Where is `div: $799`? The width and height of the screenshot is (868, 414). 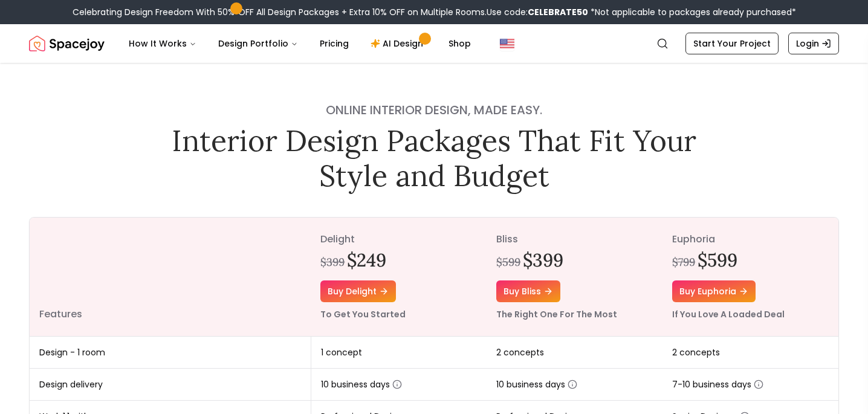 div: $799 is located at coordinates (683, 262).